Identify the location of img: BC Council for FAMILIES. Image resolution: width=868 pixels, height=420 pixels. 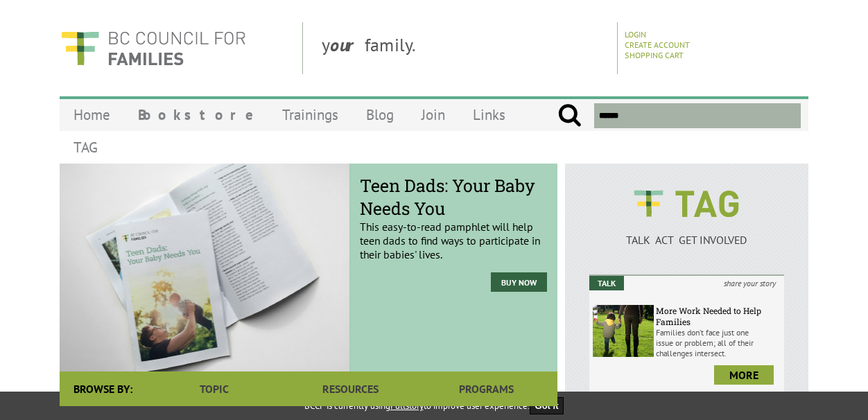
(153, 48).